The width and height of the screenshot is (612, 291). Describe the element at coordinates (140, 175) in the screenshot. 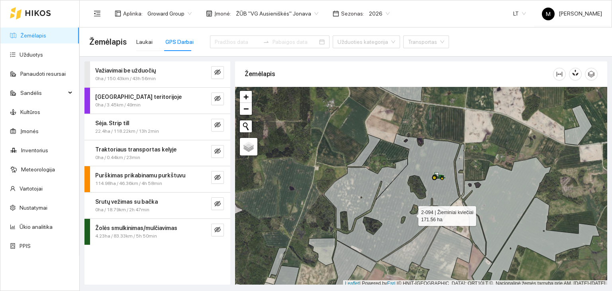

I see `strong: Purškimas prikabinamu purkštuvu` at that location.